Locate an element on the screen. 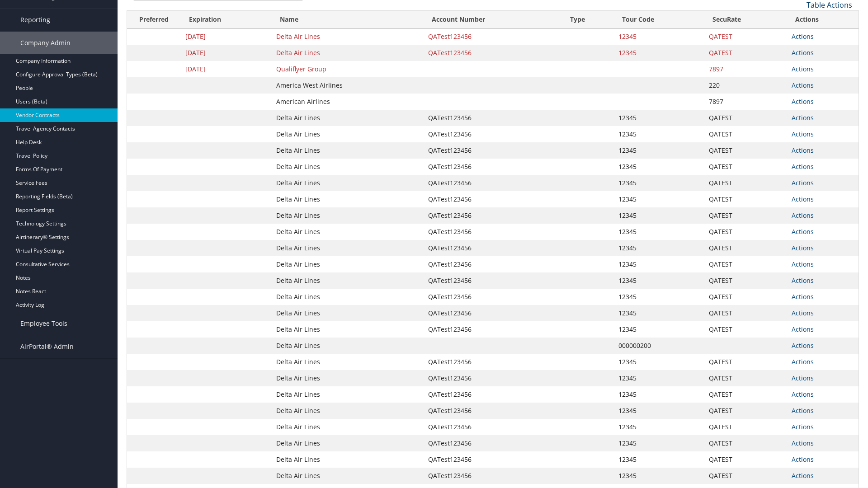  th: Actions is located at coordinates (823, 20).